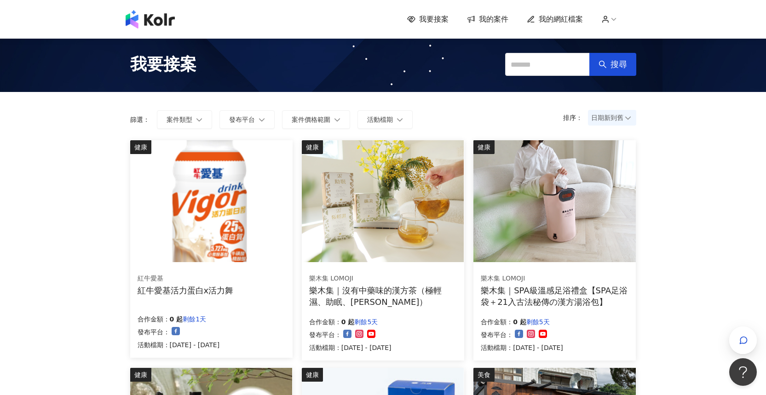  What do you see at coordinates (211, 201) in the screenshot?
I see `img: 活力蛋白配方營養素` at bounding box center [211, 201].